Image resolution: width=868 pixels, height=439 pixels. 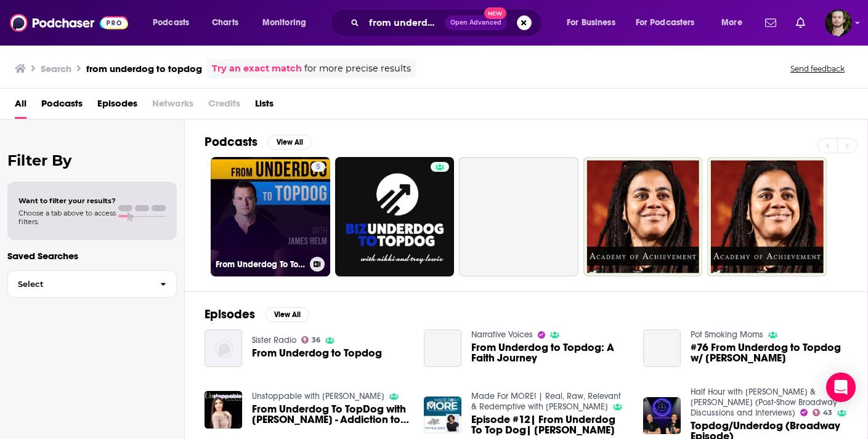 What do you see at coordinates (223, 348) in the screenshot?
I see `img: From Underdog to Topdog` at bounding box center [223, 348].